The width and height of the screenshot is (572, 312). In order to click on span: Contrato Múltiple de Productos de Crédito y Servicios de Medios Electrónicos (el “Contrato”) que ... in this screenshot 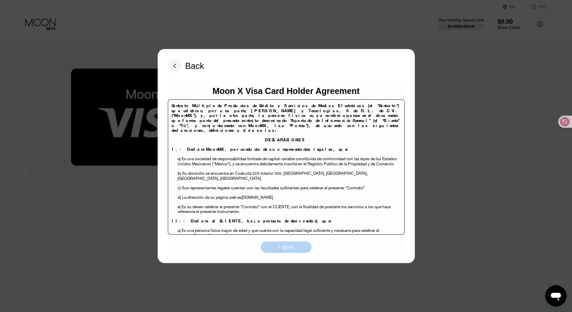, I will do `click(285, 108)`.